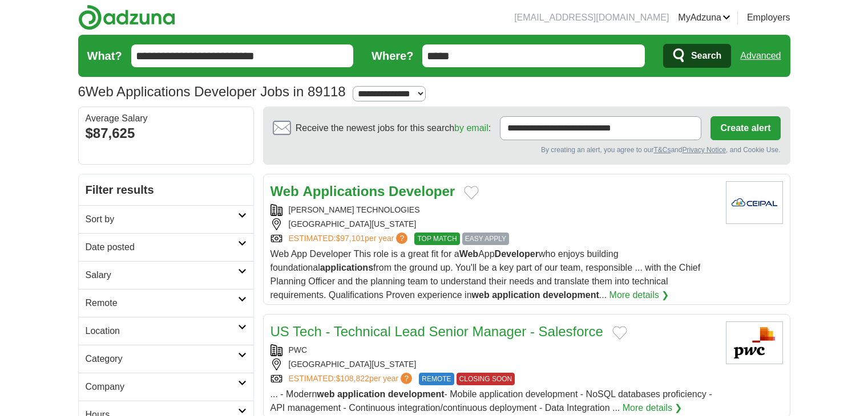 Image resolution: width=868 pixels, height=416 pixels. What do you see at coordinates (755, 343) in the screenshot?
I see `img: PwC logo` at bounding box center [755, 343].